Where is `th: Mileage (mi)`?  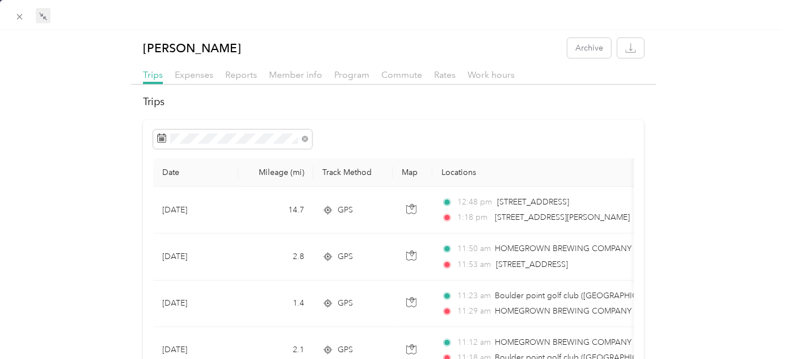
th: Mileage (mi) is located at coordinates (276, 173).